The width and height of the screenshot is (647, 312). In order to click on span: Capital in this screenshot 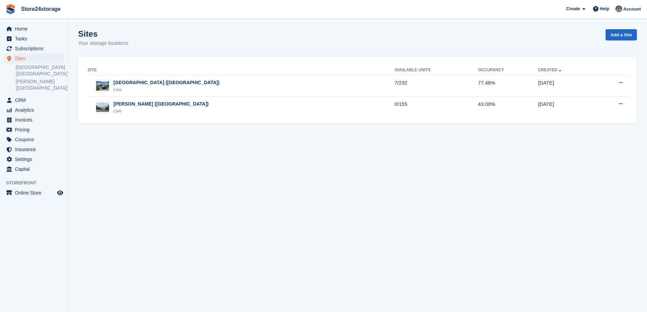, I will do `click(35, 169)`.